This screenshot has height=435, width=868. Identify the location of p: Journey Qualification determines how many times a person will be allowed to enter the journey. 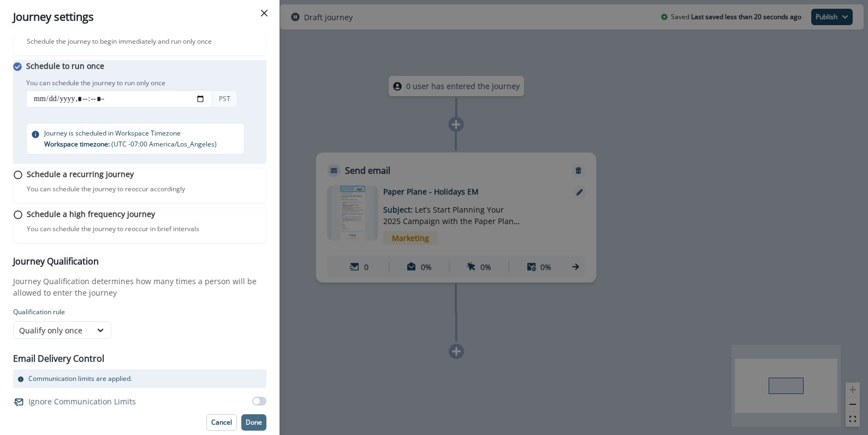
(140, 287).